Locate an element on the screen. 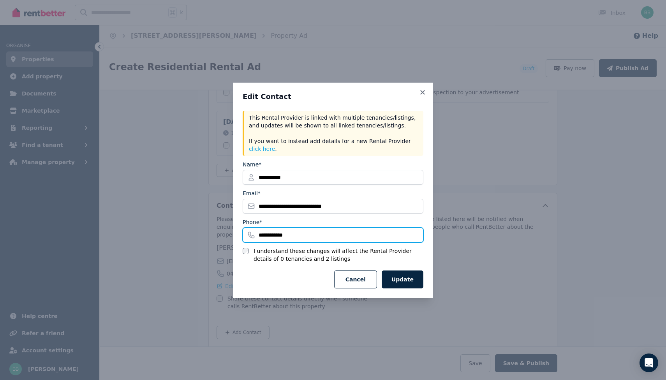  label: Name* is located at coordinates (252, 164).